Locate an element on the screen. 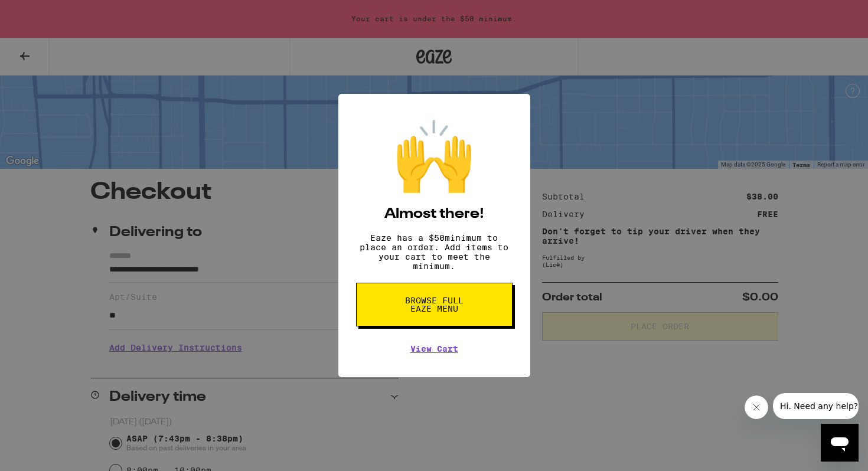  a: View Cart is located at coordinates (434, 349).